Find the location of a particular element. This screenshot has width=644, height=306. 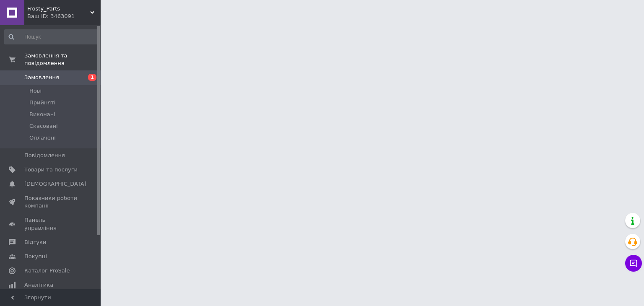

span: Замовлення is located at coordinates (41, 77).